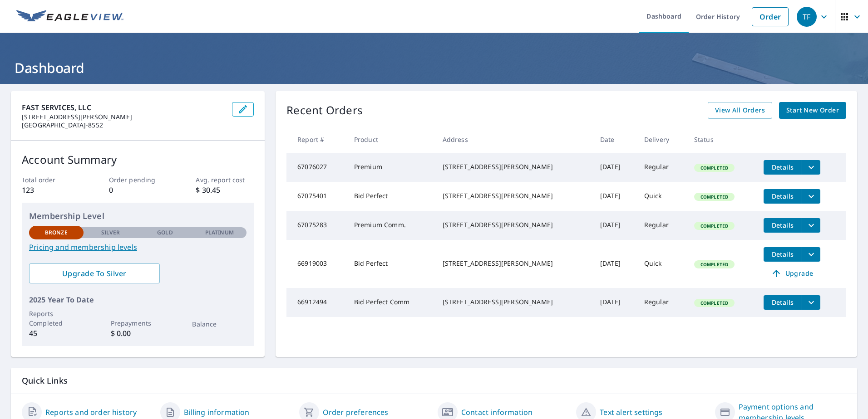 This screenshot has height=419, width=868. Describe the element at coordinates (807, 17) in the screenshot. I see `div: TF` at that location.